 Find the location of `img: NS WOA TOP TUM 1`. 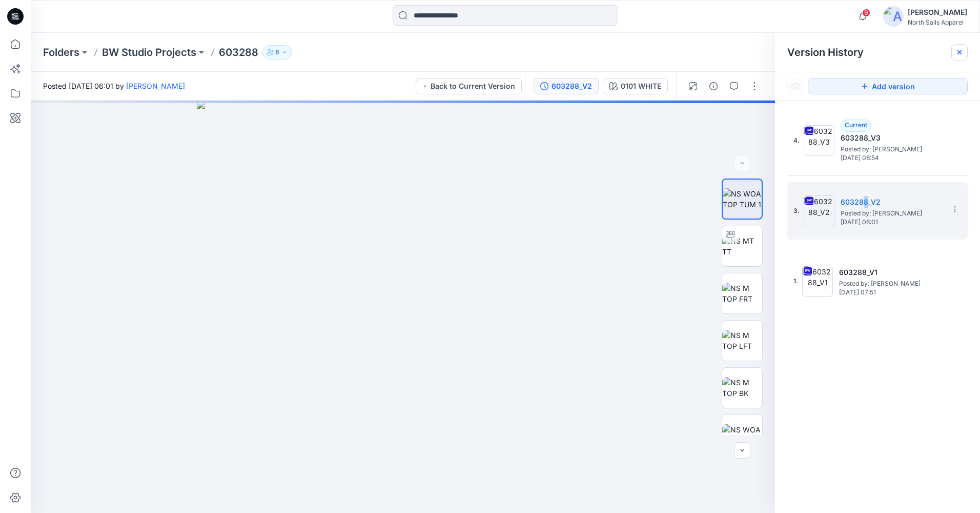

img: NS WOA TOP TUM 1 is located at coordinates (742, 199).